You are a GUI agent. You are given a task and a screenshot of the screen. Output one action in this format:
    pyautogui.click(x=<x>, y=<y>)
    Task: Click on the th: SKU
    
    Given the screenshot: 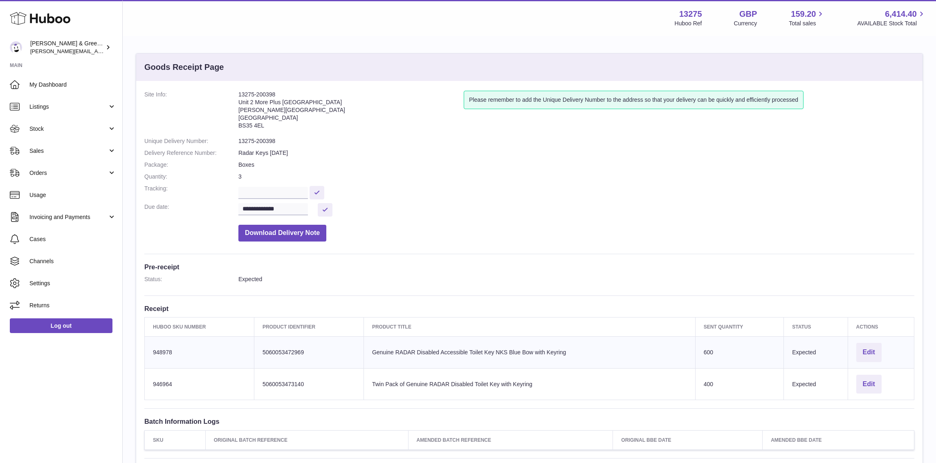 What is the action you would take?
    pyautogui.click(x=175, y=440)
    